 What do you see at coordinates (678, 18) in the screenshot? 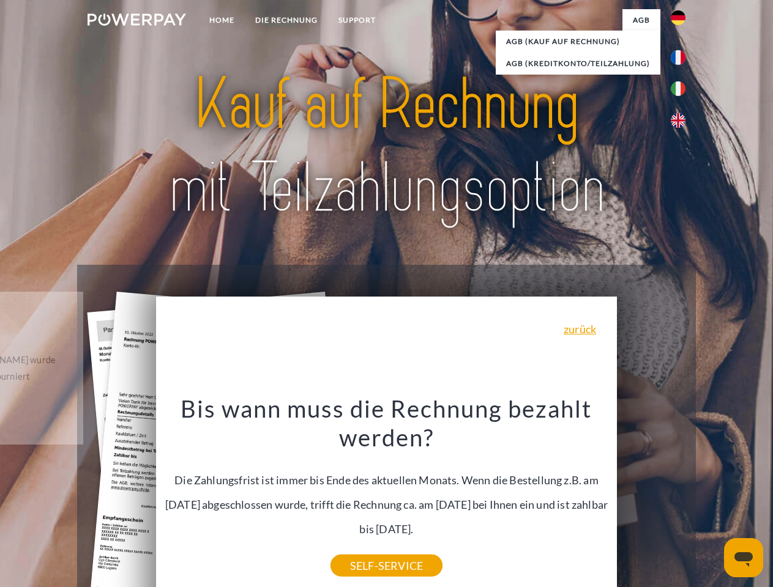
I see `img: de` at bounding box center [678, 18].